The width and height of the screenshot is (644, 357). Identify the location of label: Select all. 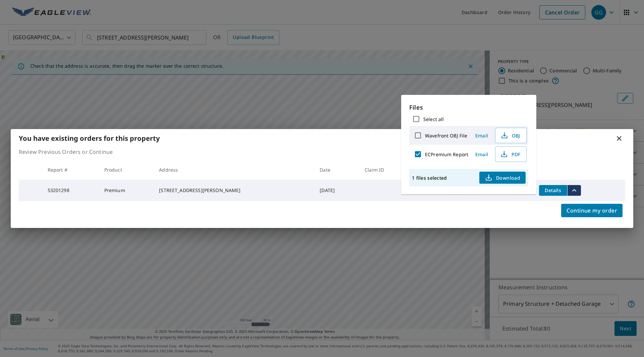
(433, 119).